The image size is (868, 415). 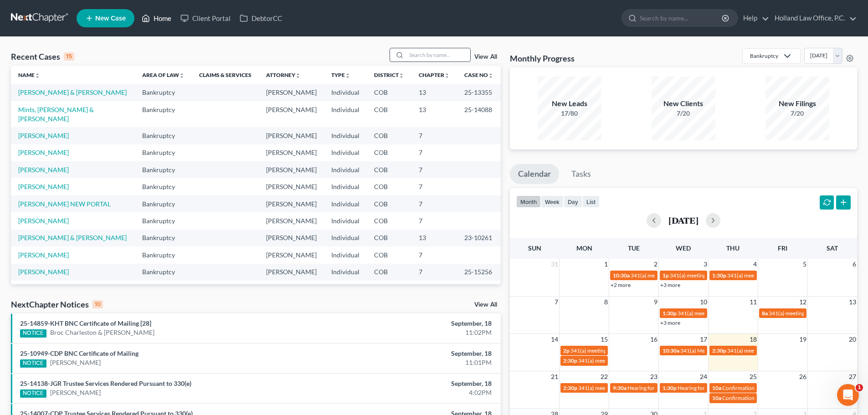 I want to click on div: 7/20, so click(x=684, y=113).